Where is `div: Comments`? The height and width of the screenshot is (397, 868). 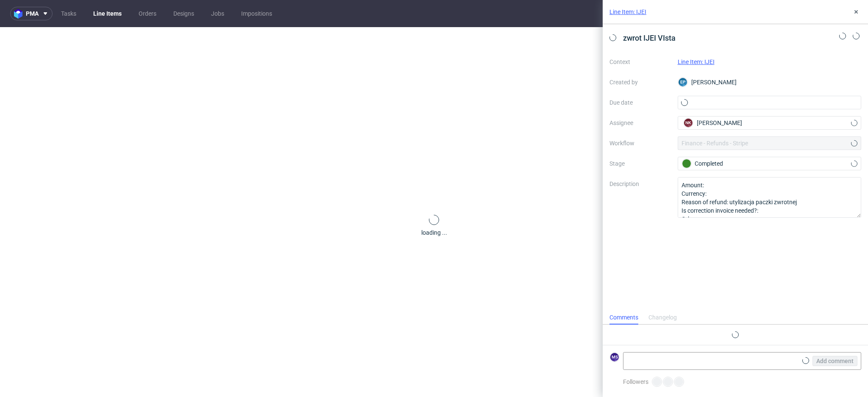 div: Comments is located at coordinates (624, 317).